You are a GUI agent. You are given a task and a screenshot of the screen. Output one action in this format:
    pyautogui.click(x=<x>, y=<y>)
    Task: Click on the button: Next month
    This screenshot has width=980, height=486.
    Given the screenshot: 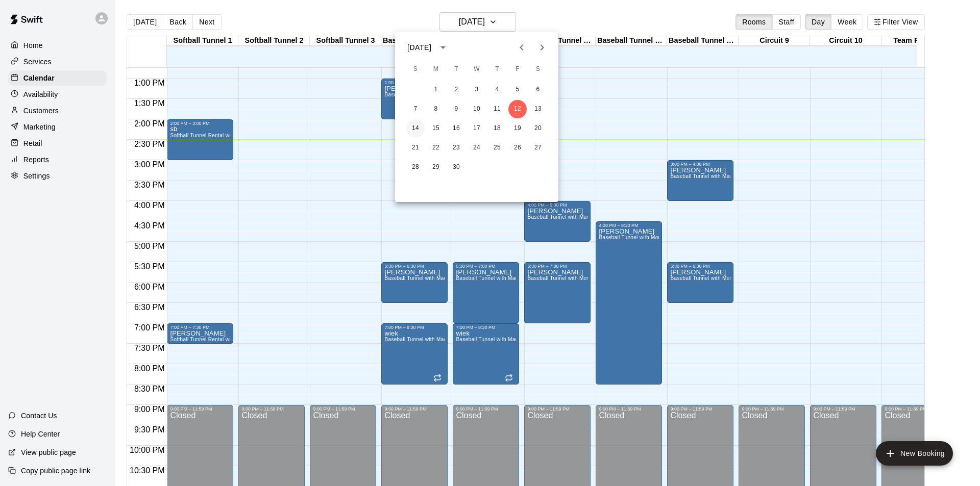 What is the action you would take?
    pyautogui.click(x=542, y=48)
    